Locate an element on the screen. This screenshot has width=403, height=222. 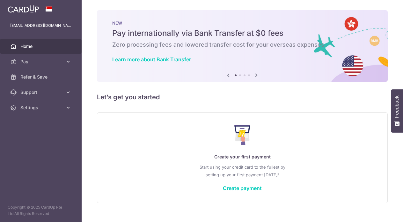
p: Create your first payment is located at coordinates (242, 156).